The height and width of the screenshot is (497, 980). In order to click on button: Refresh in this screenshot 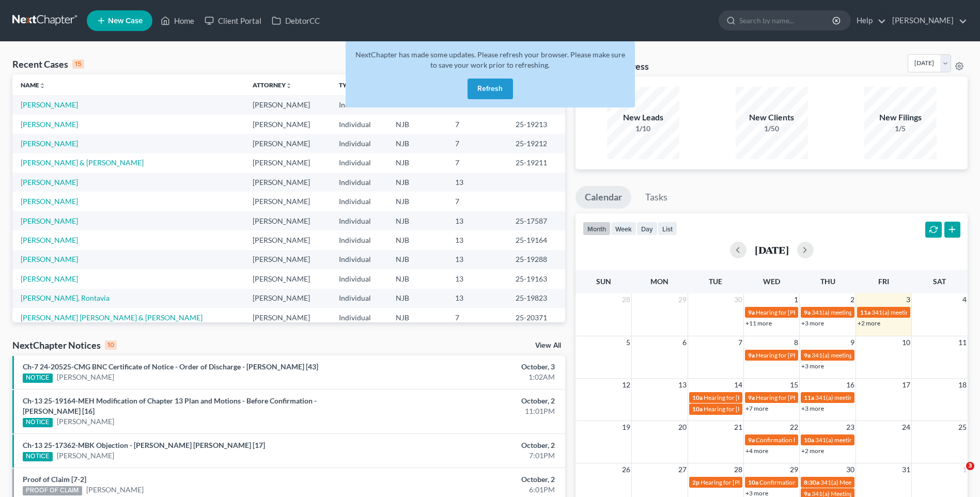, I will do `click(490, 89)`.